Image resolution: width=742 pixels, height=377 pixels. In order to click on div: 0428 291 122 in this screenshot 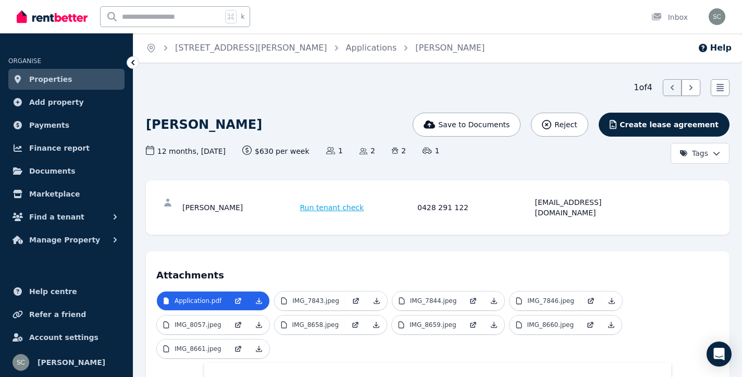, I will do `click(475, 207)`.